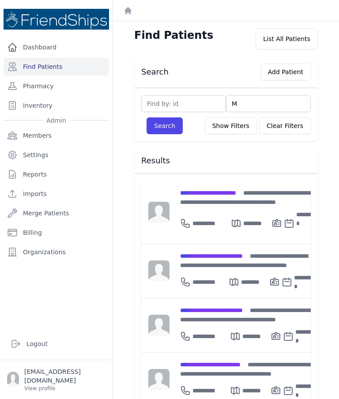 Image resolution: width=339 pixels, height=399 pixels. What do you see at coordinates (285, 126) in the screenshot?
I see `button: Clear Filters` at bounding box center [285, 126].